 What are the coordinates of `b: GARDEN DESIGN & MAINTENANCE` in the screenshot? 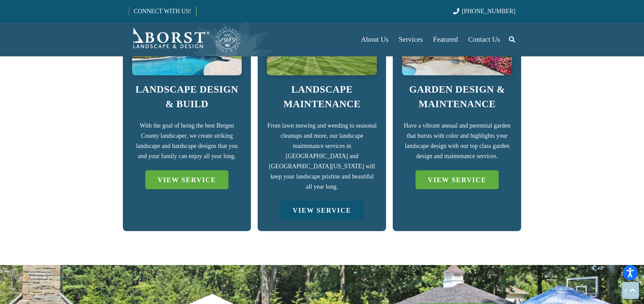 It's located at (457, 96).